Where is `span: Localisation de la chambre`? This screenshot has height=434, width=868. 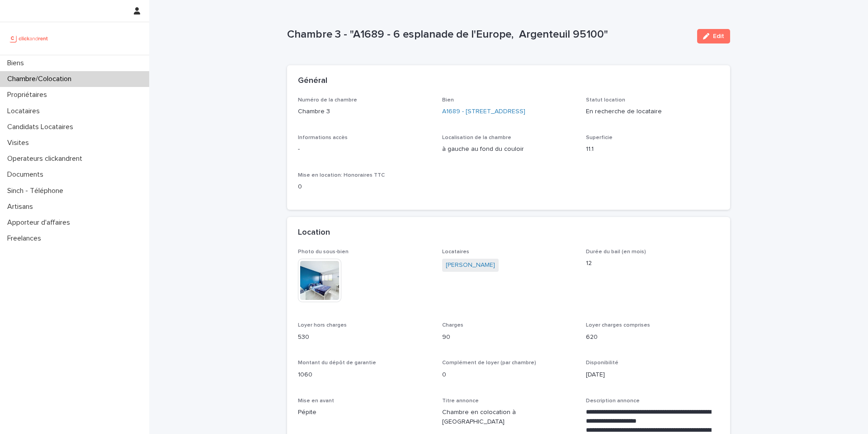 span: Localisation de la chambre is located at coordinates (476, 137).